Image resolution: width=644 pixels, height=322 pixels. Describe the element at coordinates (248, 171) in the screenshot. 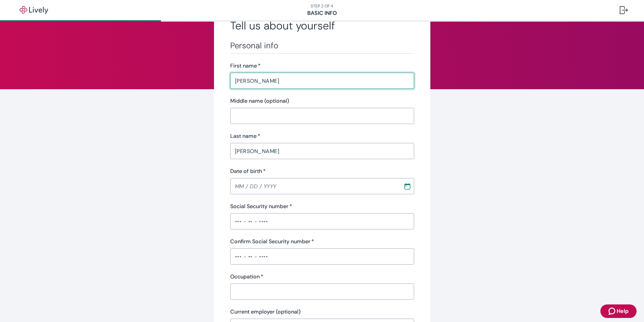

I see `label: Date of birth` at that location.